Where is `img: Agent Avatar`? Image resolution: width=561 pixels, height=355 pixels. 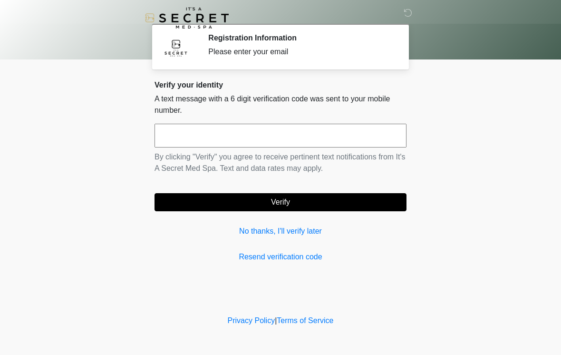 img: Agent Avatar is located at coordinates (176, 48).